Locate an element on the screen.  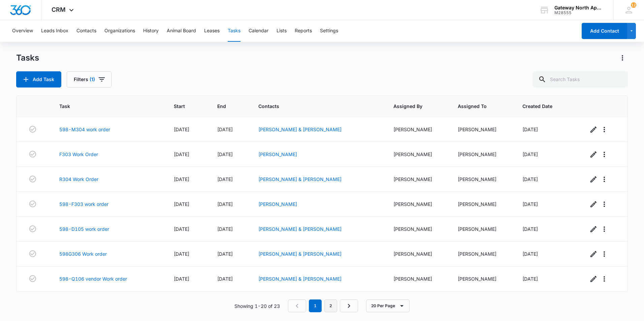
a: 598G306 Work order is located at coordinates (83, 254).